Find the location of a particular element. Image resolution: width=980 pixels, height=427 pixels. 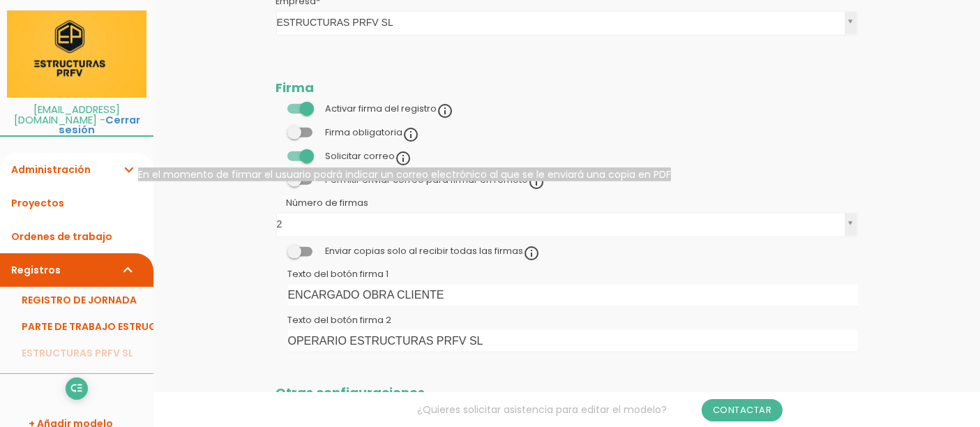

label: Firma obligatoria is located at coordinates (373, 132).